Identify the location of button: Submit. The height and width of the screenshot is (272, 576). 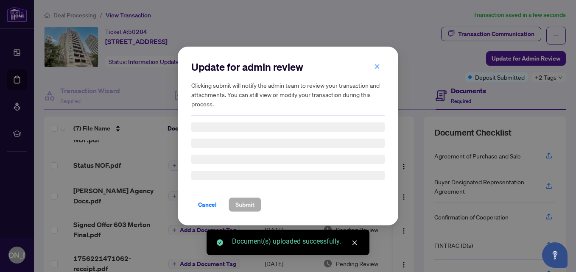
(245, 205).